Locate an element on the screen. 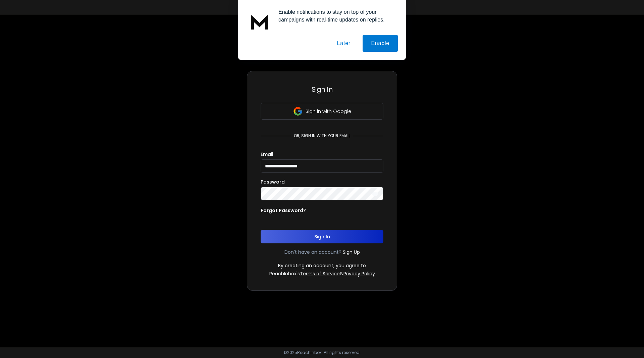 The height and width of the screenshot is (358, 644). p: Sign in with Google is located at coordinates (329, 111).